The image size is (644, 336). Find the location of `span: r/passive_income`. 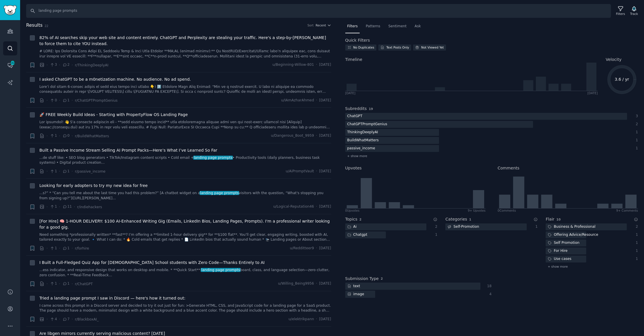

span: r/passive_income is located at coordinates (90, 171).